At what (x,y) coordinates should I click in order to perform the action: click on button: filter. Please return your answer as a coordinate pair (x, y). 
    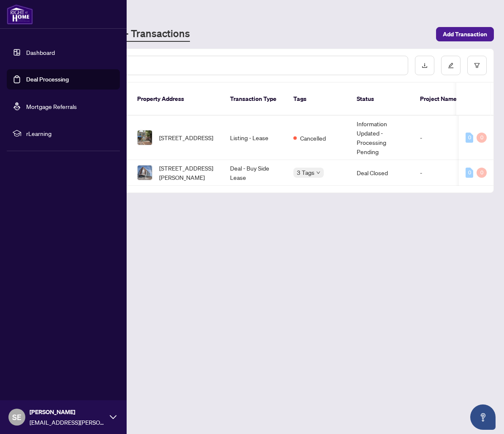
    Looking at the image, I should click on (477, 65).